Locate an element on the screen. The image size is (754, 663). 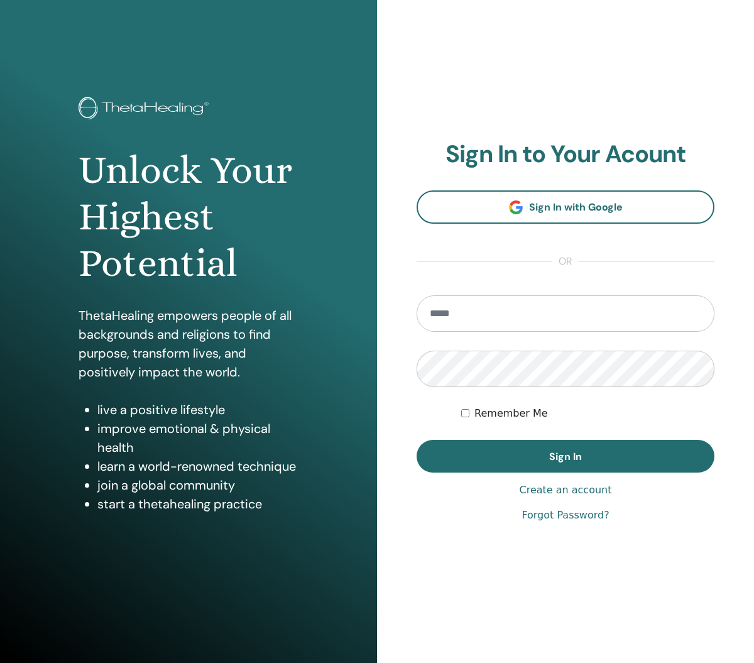
li: join a global community is located at coordinates (198, 485).